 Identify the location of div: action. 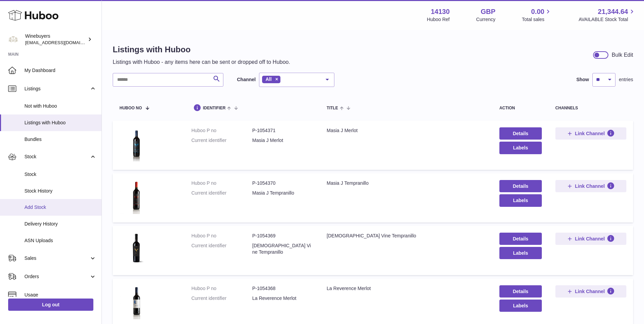
(521, 108).